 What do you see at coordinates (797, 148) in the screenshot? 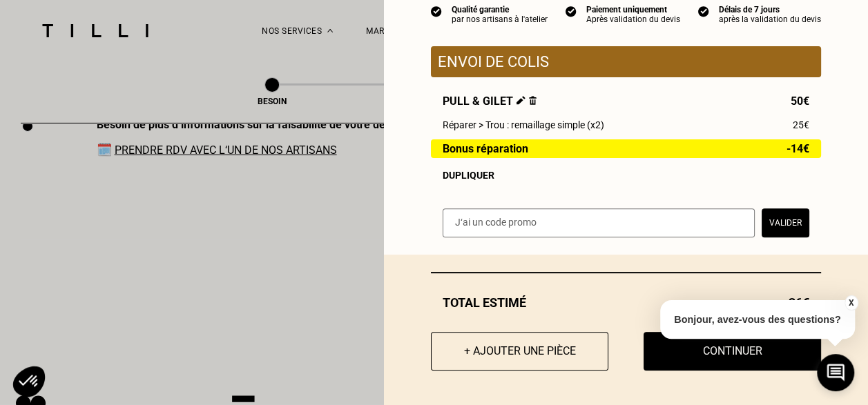
I see `span: -14€` at bounding box center [797, 148].